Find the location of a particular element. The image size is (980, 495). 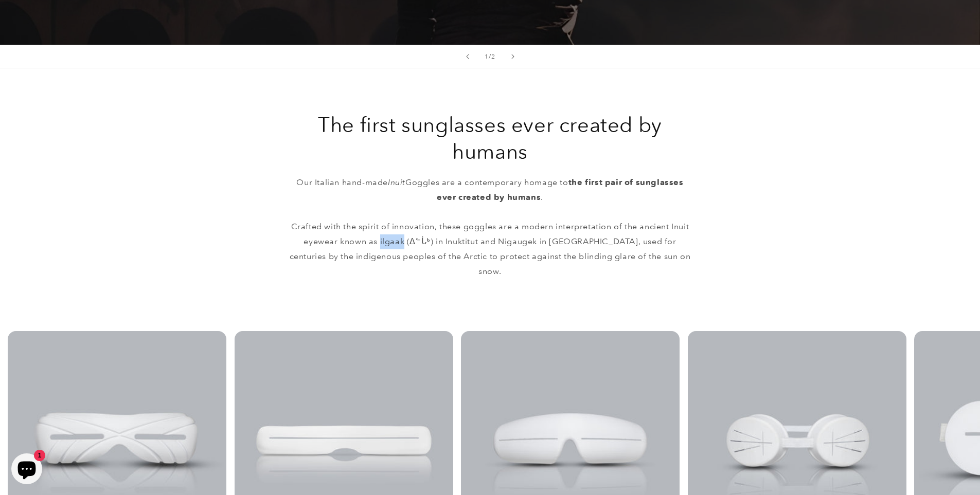

h2: The first sunglasses ever created by humans is located at coordinates (490, 138).